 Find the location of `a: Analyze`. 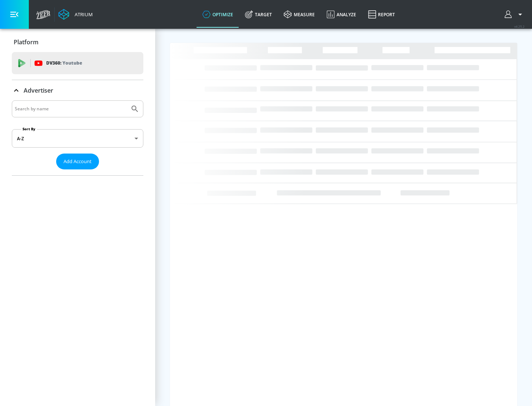

a: Analyze is located at coordinates (341, 14).